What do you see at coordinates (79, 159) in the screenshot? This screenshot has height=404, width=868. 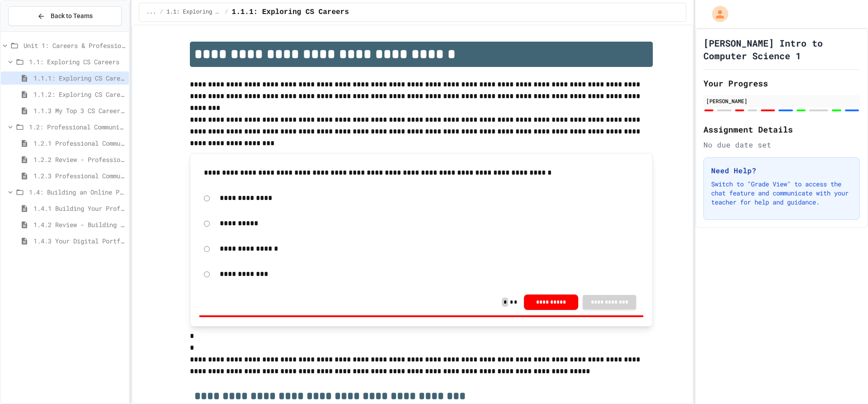 I see `span: 1.2.2 Review - Professional Communication` at bounding box center [79, 159].